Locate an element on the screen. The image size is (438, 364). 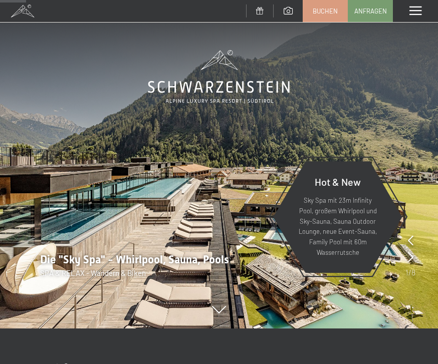
span: 1 is located at coordinates (407, 272).